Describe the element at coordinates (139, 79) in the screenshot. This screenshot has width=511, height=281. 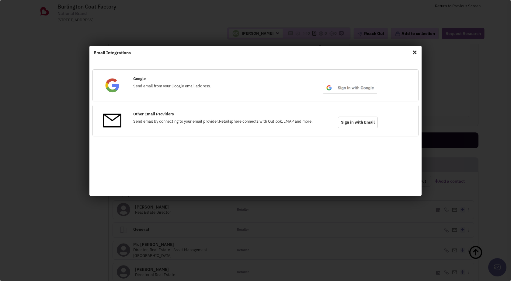
I see `label: Google` at that location.